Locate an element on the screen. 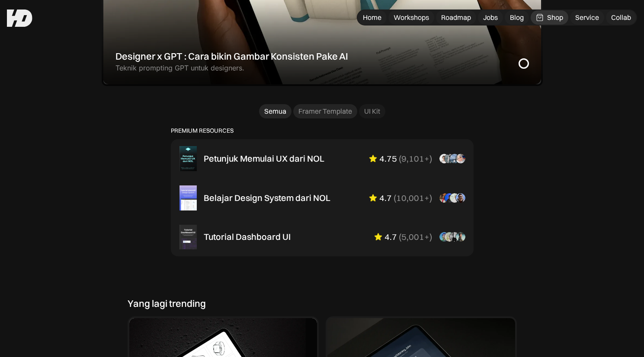 This screenshot has width=644, height=357. div: 4.75 is located at coordinates (388, 159).